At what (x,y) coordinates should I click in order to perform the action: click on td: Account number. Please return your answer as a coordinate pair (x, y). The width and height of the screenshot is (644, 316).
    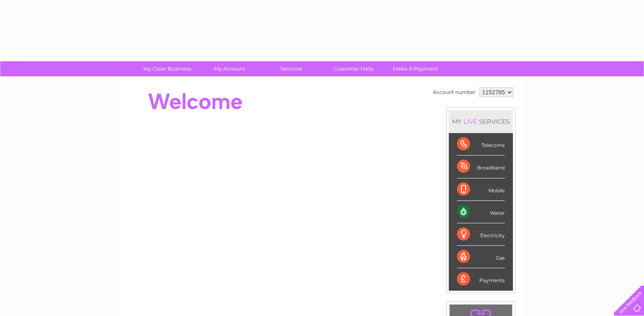
    Looking at the image, I should click on (454, 92).